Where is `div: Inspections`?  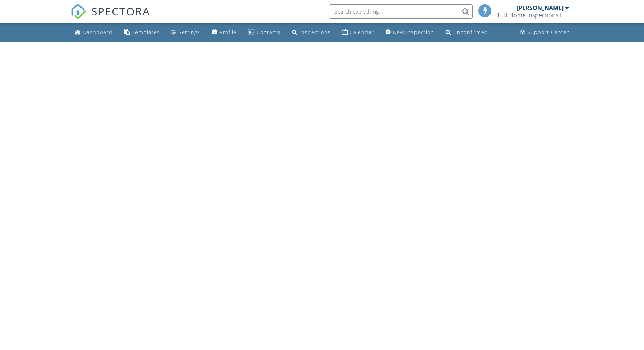 div: Inspections is located at coordinates (315, 32).